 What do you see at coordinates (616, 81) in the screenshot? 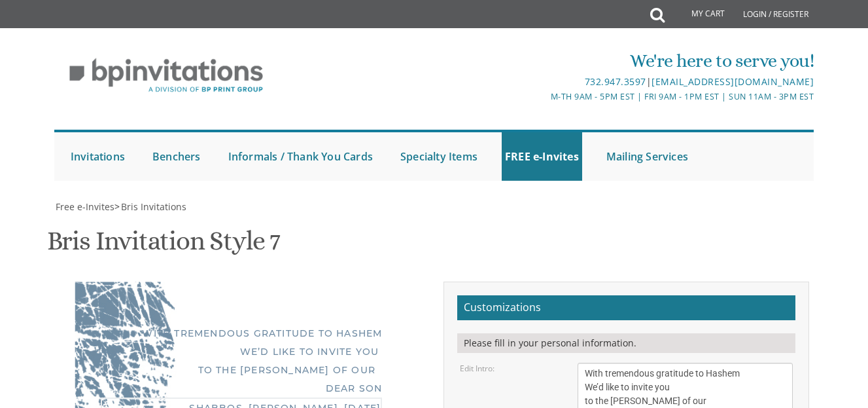
I see `a: 732.947.3597` at bounding box center [616, 81].